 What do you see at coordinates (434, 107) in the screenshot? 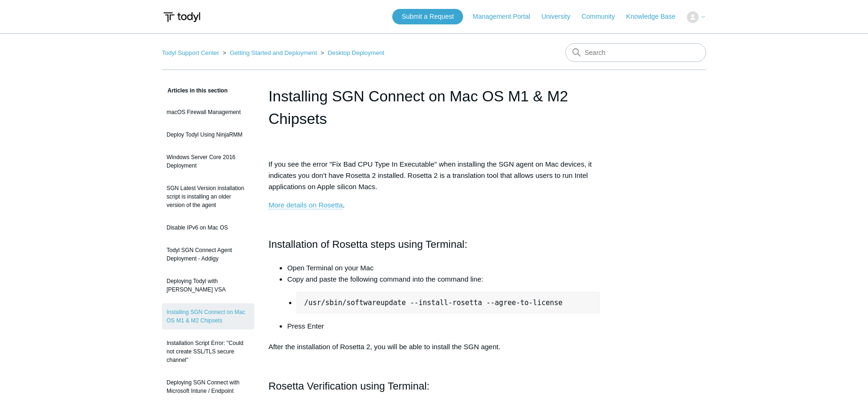
I see `h1: Installing SGN Connect on Mac OS M1 & M2 Chipsets` at bounding box center [434, 107].